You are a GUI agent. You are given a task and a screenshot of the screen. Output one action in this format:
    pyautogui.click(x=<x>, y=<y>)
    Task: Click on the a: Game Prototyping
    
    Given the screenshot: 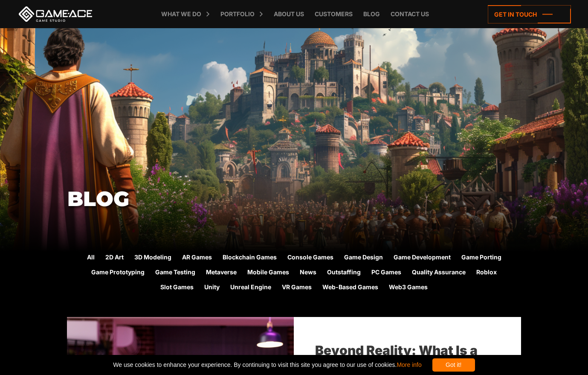 What is the action you would take?
    pyautogui.click(x=118, y=273)
    